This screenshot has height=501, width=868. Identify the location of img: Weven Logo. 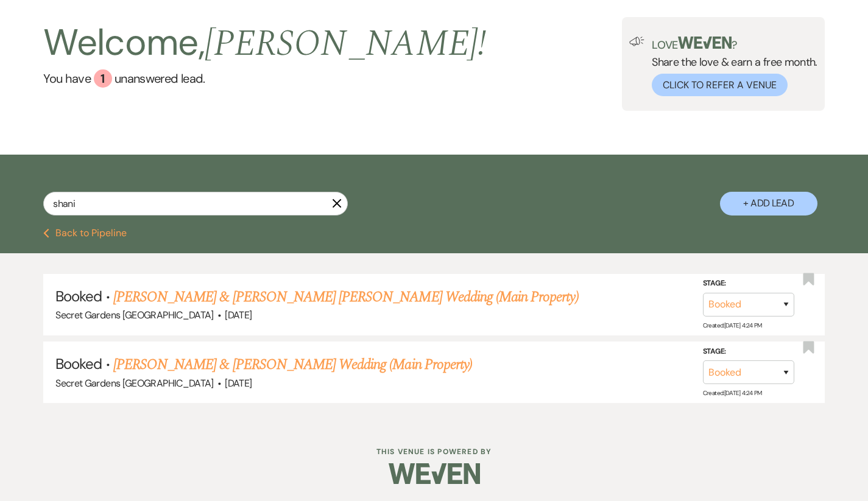
(434, 473).